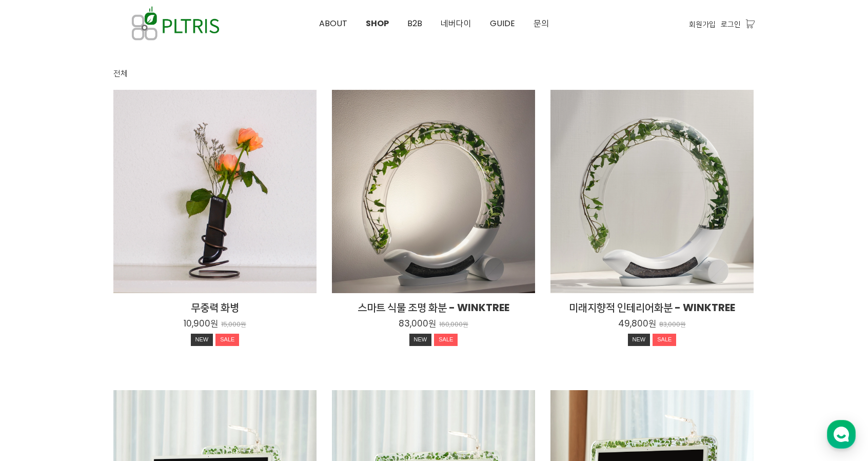 The image size is (868, 461). Describe the element at coordinates (502, 24) in the screenshot. I see `a: GUIDE` at that location.